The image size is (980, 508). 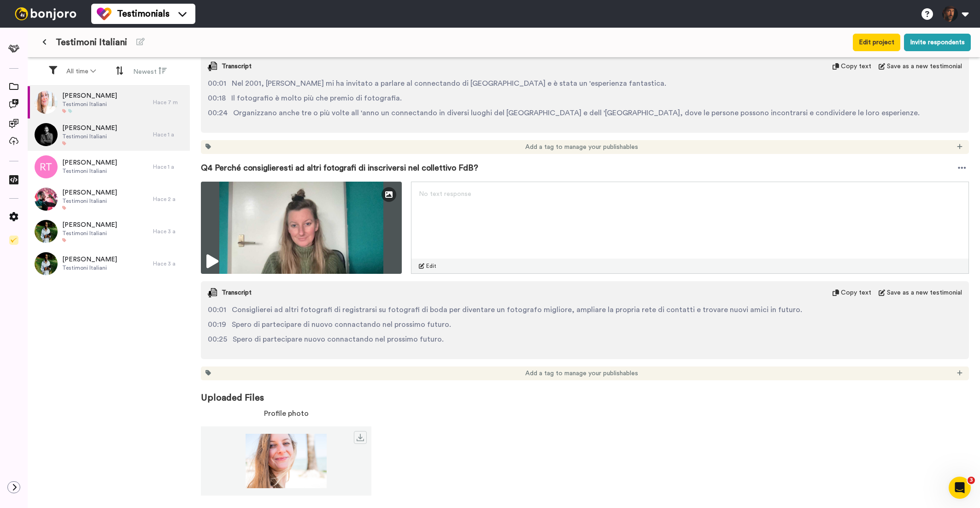 I want to click on a: Edit project, so click(x=877, y=42).